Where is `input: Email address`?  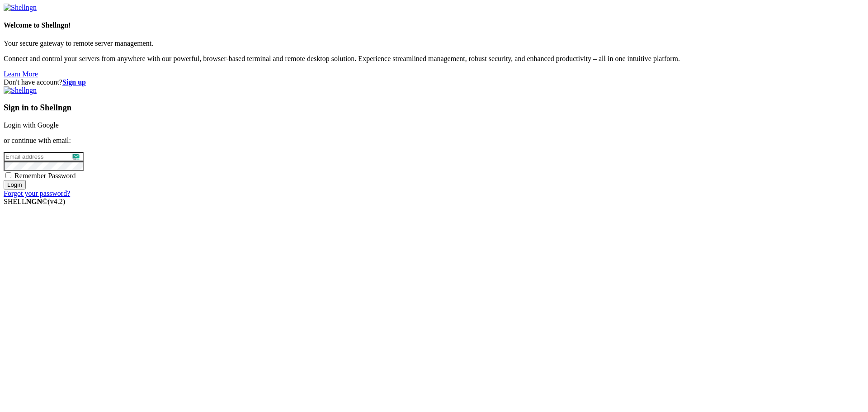 input: Email address is located at coordinates (44, 156).